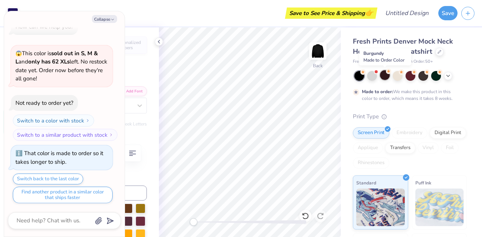 The image size is (482, 237). I want to click on img: Back, so click(318, 51).